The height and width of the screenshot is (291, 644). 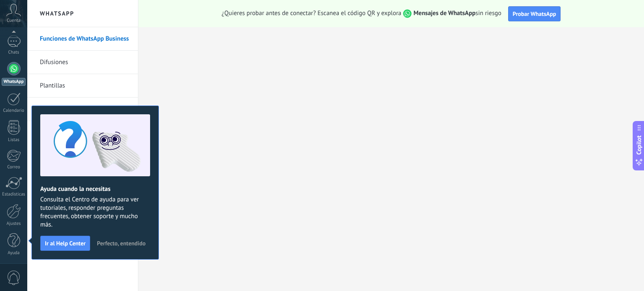 I want to click on button: Probar WhatsApp, so click(x=534, y=14).